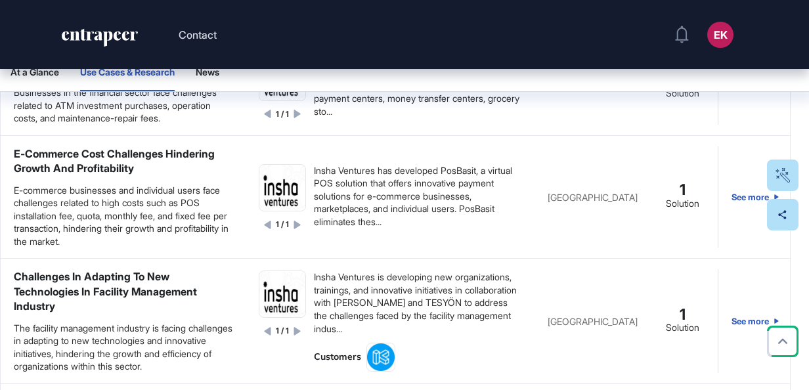  What do you see at coordinates (123, 216) in the screenshot?
I see `div: E-commerce businesses and individual users face challenges related to high costs such as POS inst...` at bounding box center [123, 216].